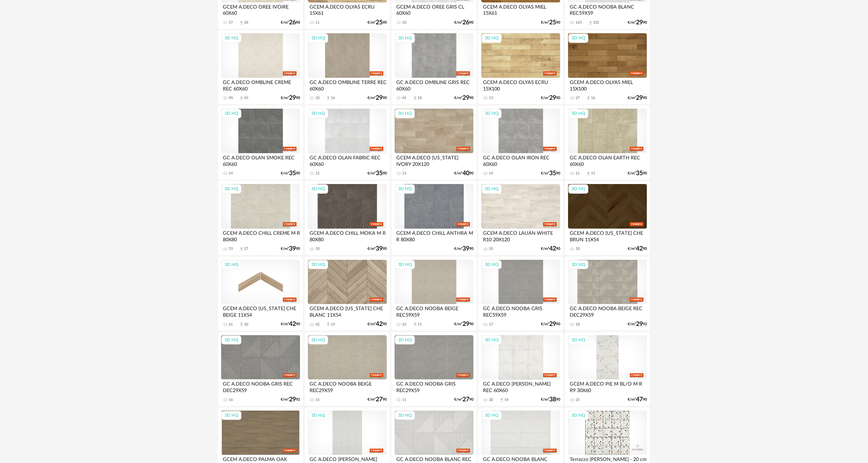 Image resolution: width=868 pixels, height=463 pixels. What do you see at coordinates (317, 324) in the screenshot?
I see `div: 42` at bounding box center [317, 324].